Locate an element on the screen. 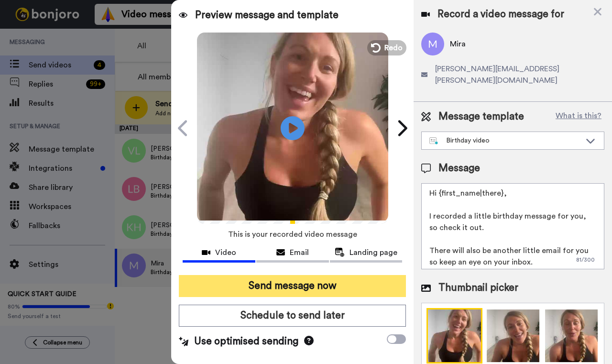  span: Landing page is located at coordinates (374, 253).